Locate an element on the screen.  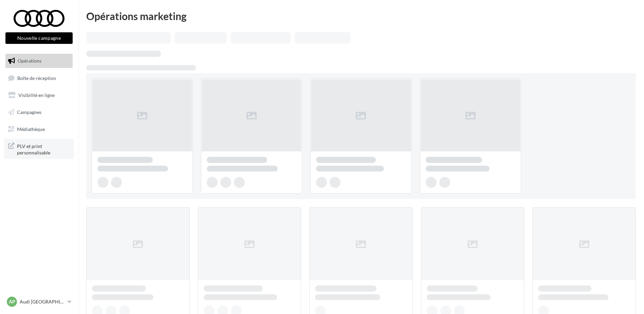
a: Campagnes is located at coordinates (39, 112).